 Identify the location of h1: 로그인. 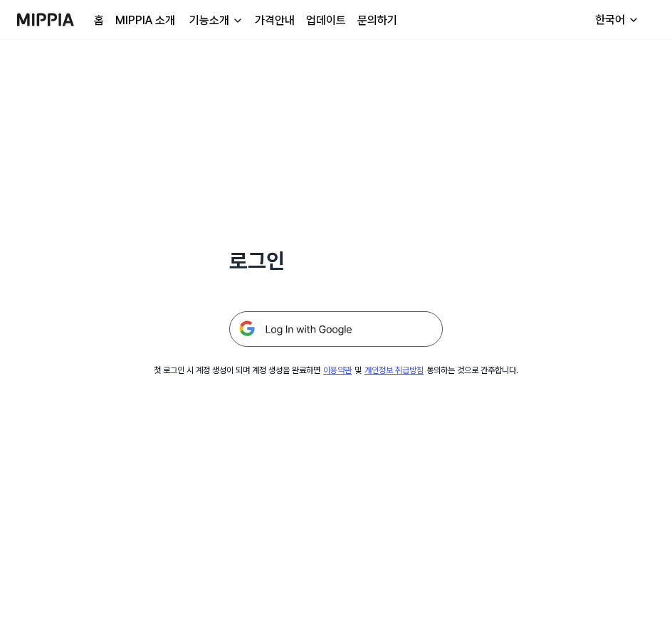
(336, 261).